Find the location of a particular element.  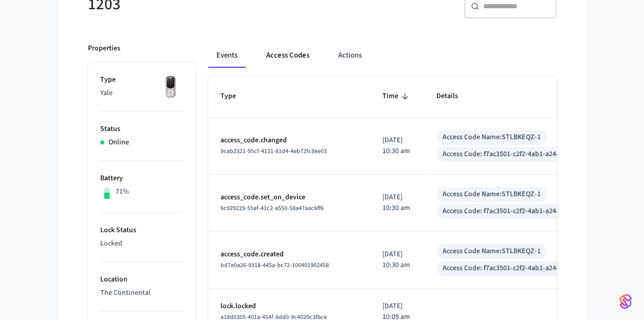

p: 71% is located at coordinates (122, 191).